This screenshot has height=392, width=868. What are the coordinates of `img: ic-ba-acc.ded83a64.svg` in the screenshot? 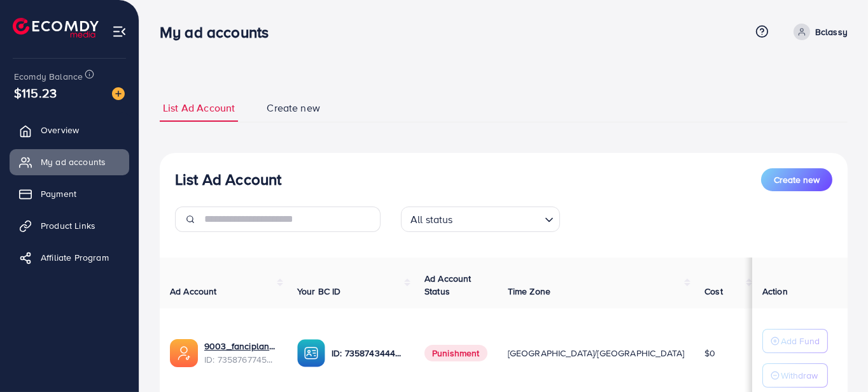 It's located at (311, 353).